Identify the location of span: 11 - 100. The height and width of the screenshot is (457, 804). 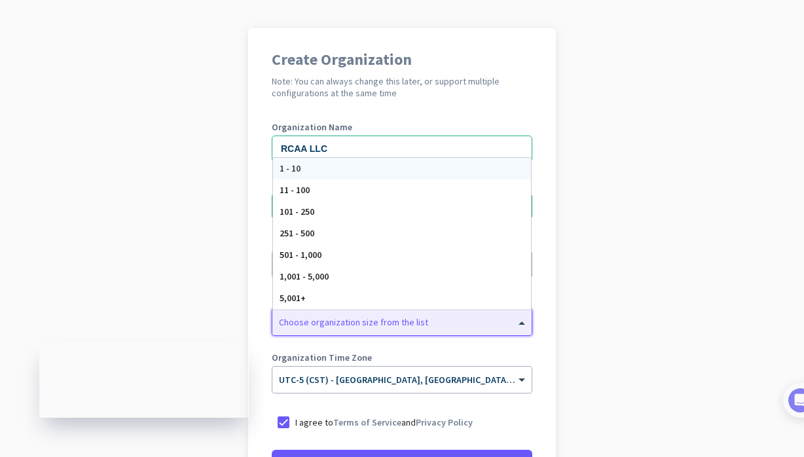
(295, 190).